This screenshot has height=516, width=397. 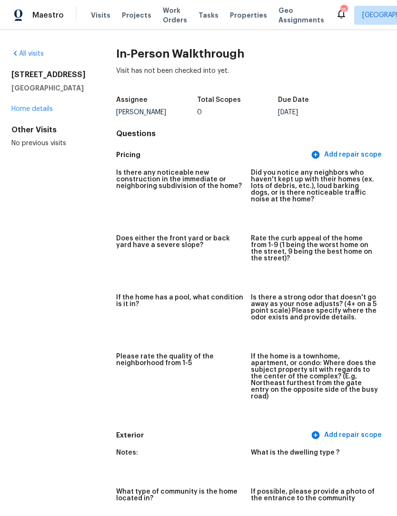 What do you see at coordinates (219, 100) in the screenshot?
I see `h5: Total Scopes` at bounding box center [219, 100].